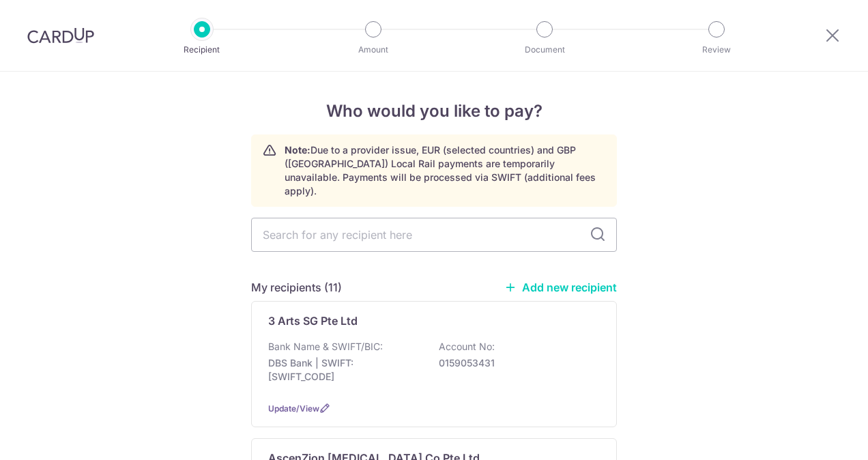  What do you see at coordinates (312, 320) in the screenshot?
I see `p: 3 Arts SG Pte Ltd` at bounding box center [312, 320].